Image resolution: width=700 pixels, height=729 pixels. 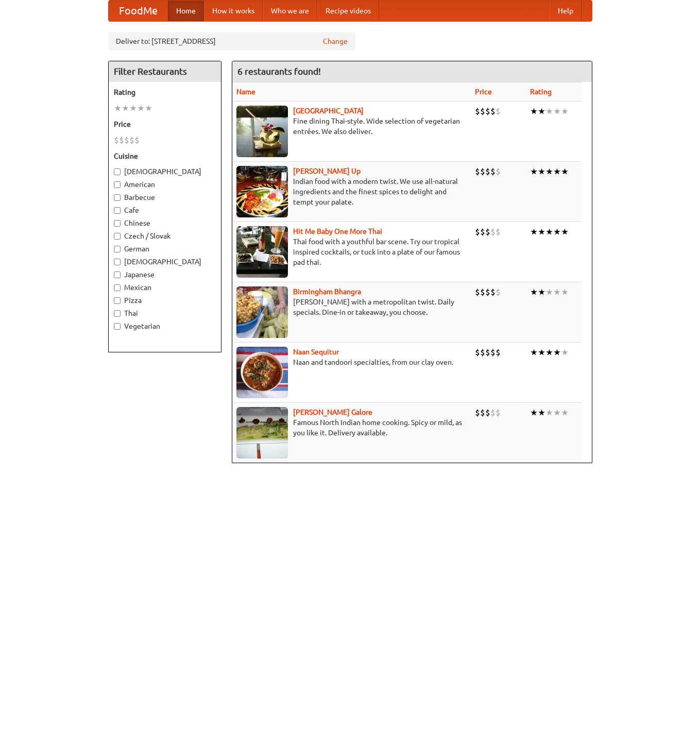 I want to click on input: Barbecue, so click(x=117, y=197).